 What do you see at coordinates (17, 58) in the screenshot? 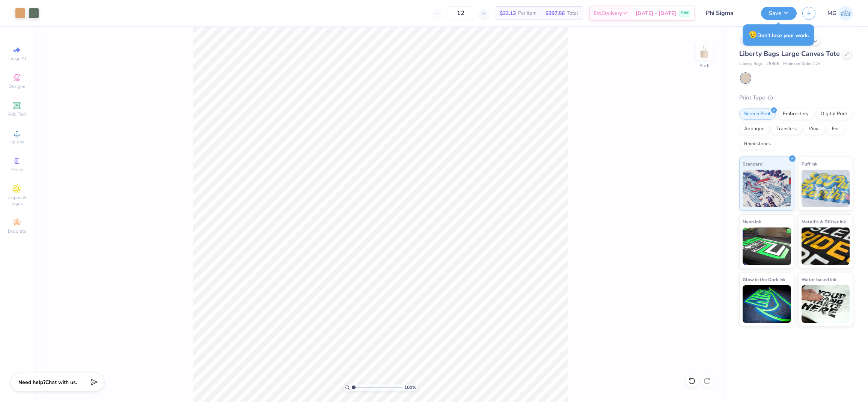
I see `span: Image AI` at bounding box center [17, 58].